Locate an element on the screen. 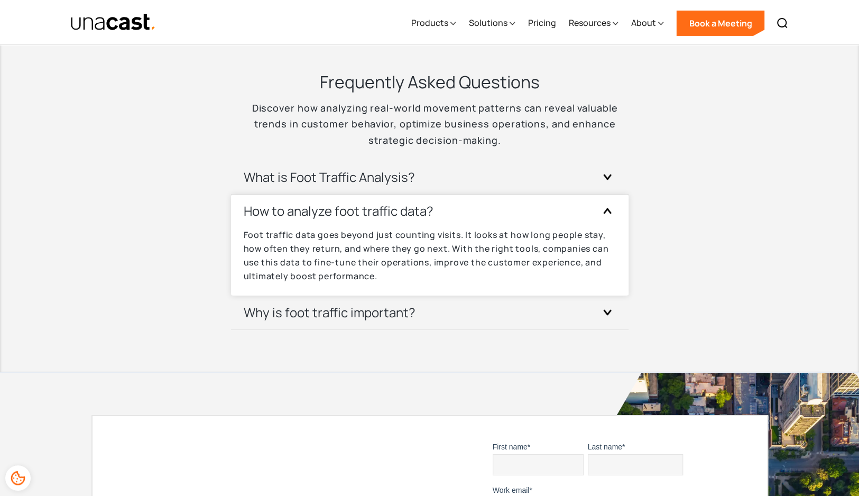 The height and width of the screenshot is (496, 859). h3: Frequently Asked Questions is located at coordinates (430, 82).